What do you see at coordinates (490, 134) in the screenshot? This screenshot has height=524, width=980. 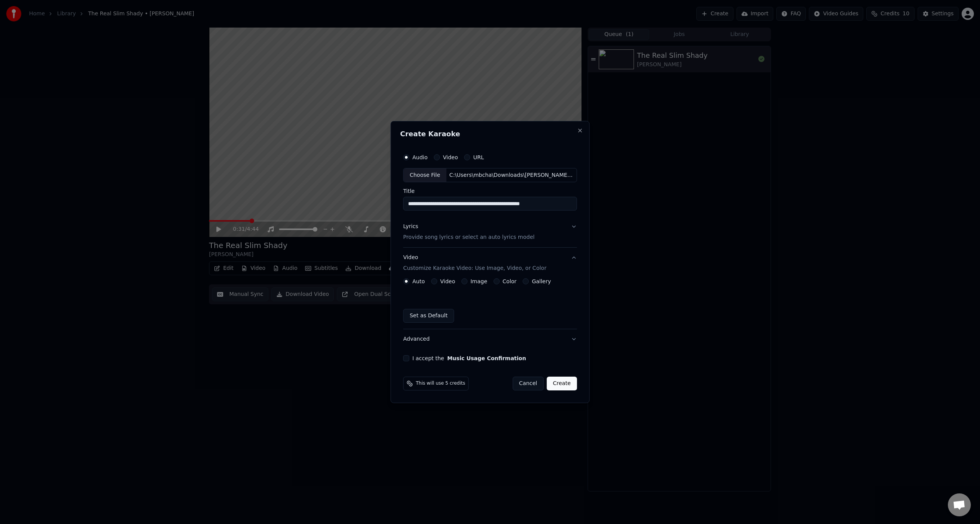 I see `h2: Create Karaoke` at bounding box center [490, 134].